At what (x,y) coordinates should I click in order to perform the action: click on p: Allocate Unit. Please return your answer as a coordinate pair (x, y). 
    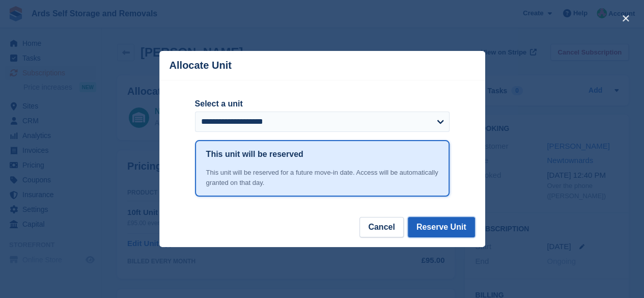
    Looking at the image, I should click on (201, 65).